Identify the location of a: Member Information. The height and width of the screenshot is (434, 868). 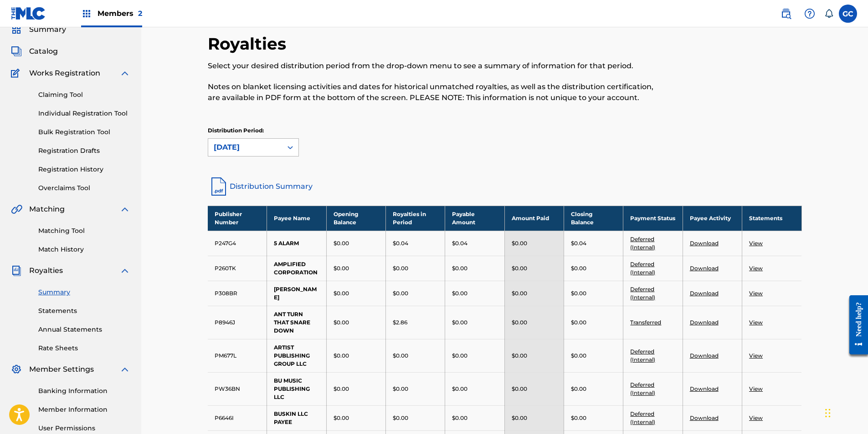
(84, 410).